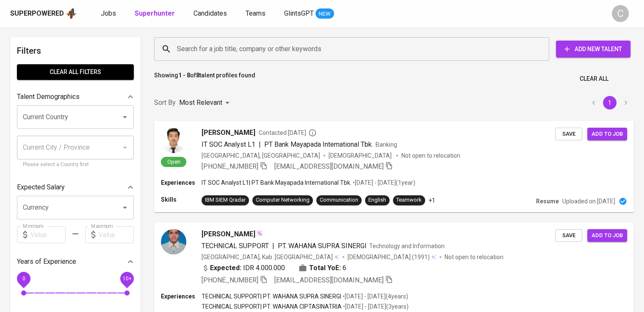  What do you see at coordinates (75, 97) in the screenshot?
I see `div: Talent Demographics` at bounding box center [75, 97].